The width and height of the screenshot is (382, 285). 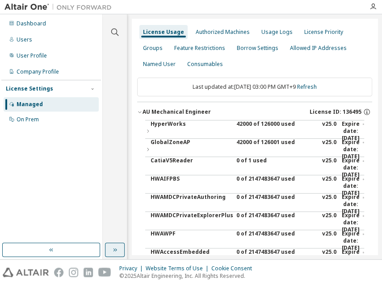 I want to click on div: Dashboard, so click(x=31, y=24).